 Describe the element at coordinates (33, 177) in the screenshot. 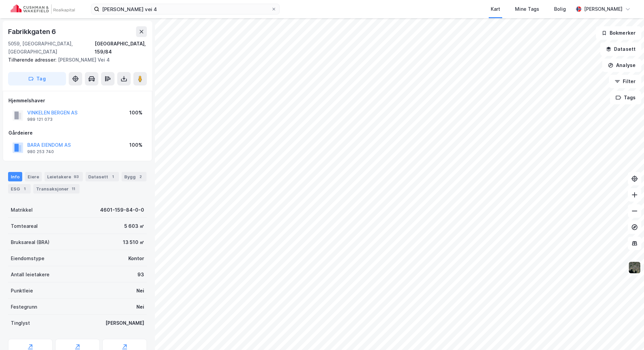

I see `div: Eiere` at that location.